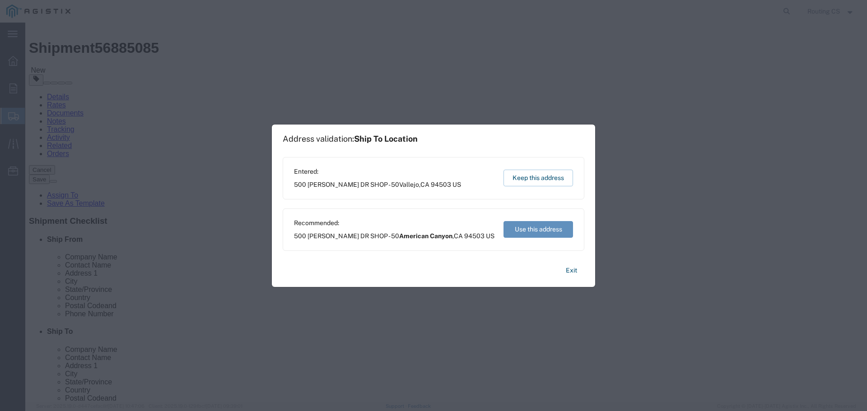  I want to click on h1: Address validation:, so click(350, 139).